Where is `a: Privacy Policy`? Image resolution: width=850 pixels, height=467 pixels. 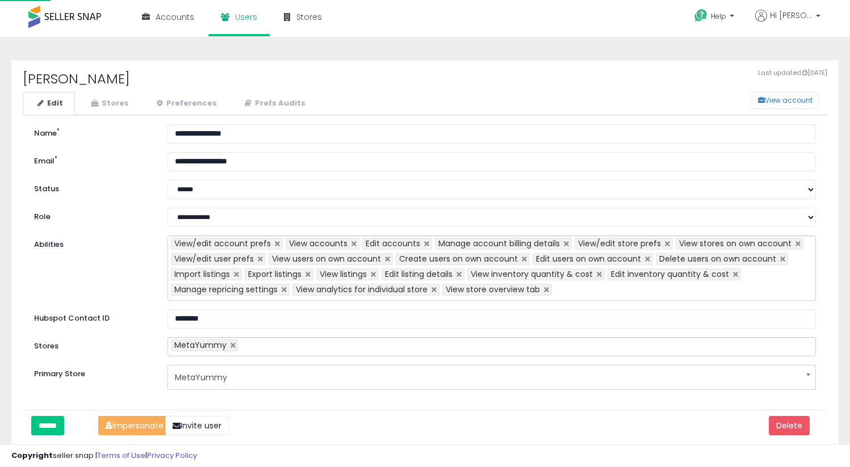 a: Privacy Policy is located at coordinates (172, 455).